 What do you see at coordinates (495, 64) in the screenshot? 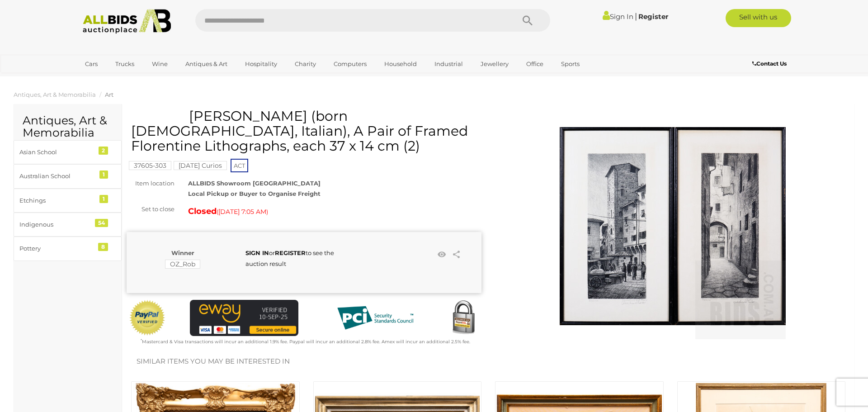
I see `a: Jewellery` at bounding box center [495, 64].